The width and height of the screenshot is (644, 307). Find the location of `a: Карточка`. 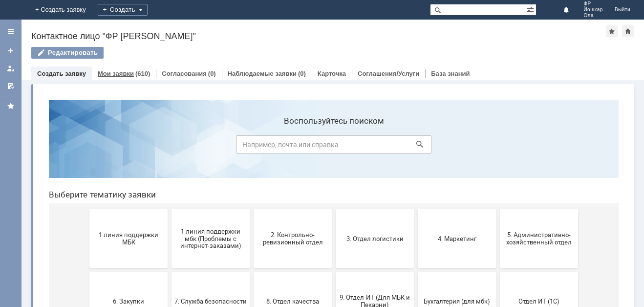

a: Карточка is located at coordinates (332, 73).